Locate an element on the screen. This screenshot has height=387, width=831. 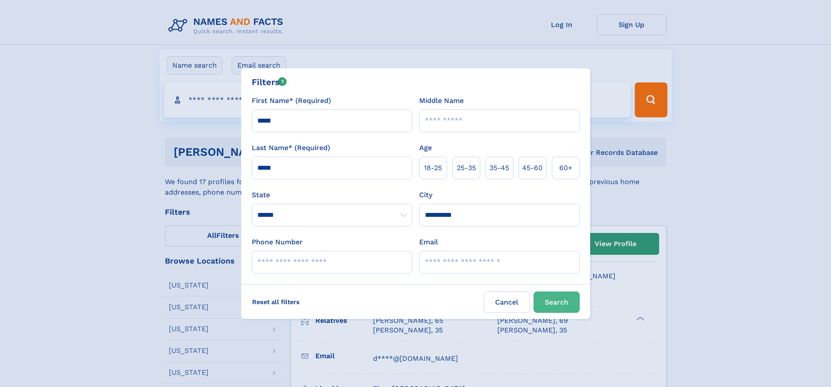
label: First Name* (Required) is located at coordinates (291, 101).